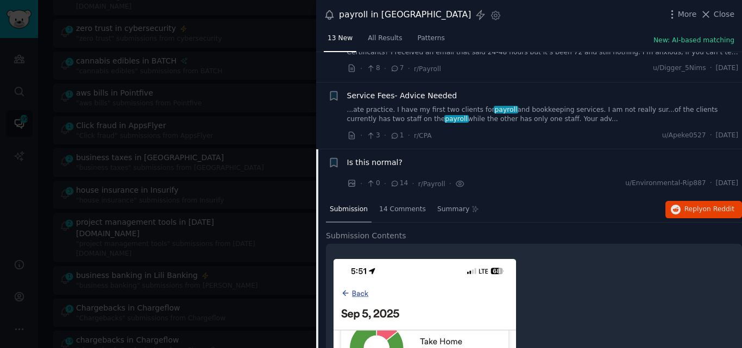 This screenshot has width=742, height=348. I want to click on span: 3, so click(373, 136).